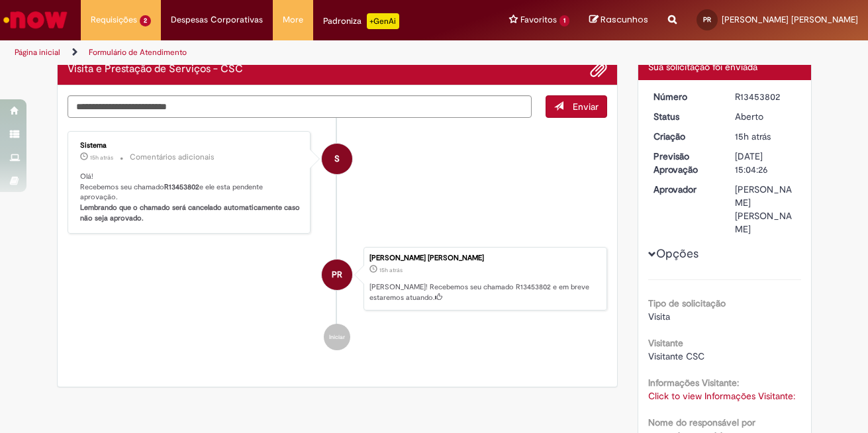 This screenshot has width=868, height=433. I want to click on ul: Trilhas de página, so click(290, 52).